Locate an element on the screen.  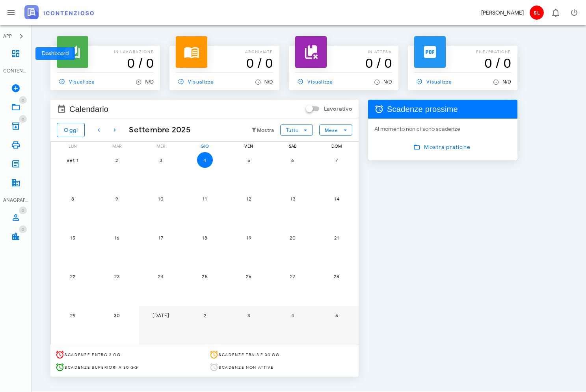
button: 11 is located at coordinates (205, 199).